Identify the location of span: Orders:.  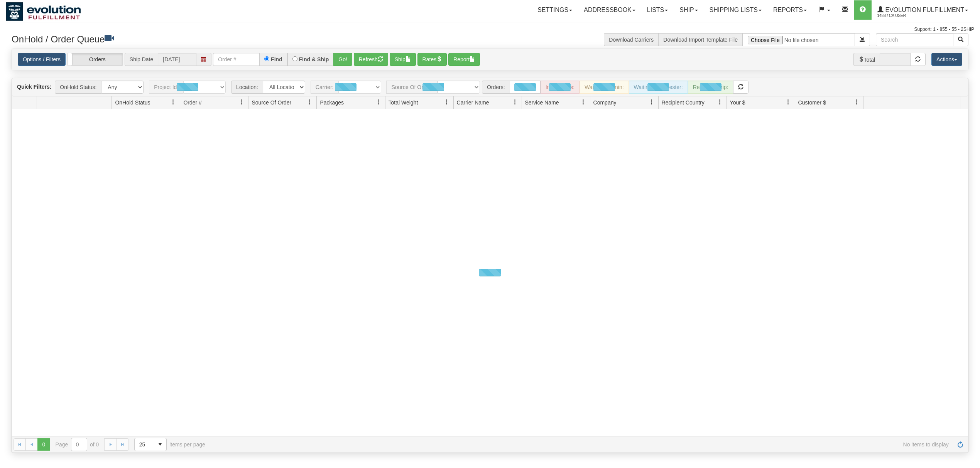
(496, 87).